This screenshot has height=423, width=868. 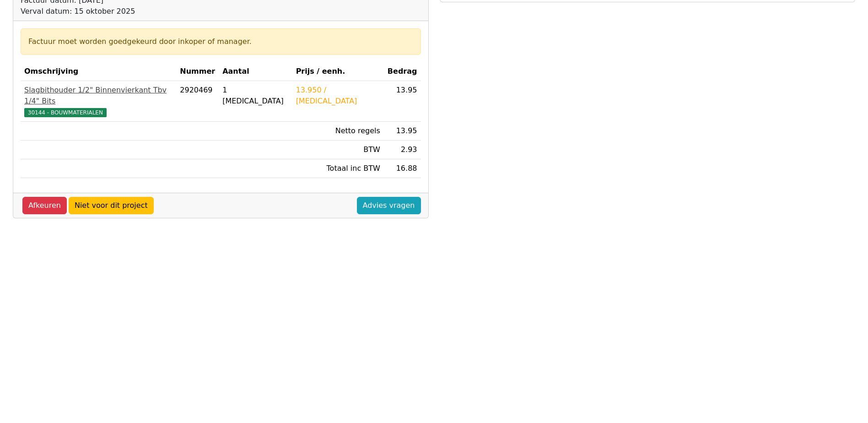 I want to click on a: Niet voor dit project, so click(x=111, y=206).